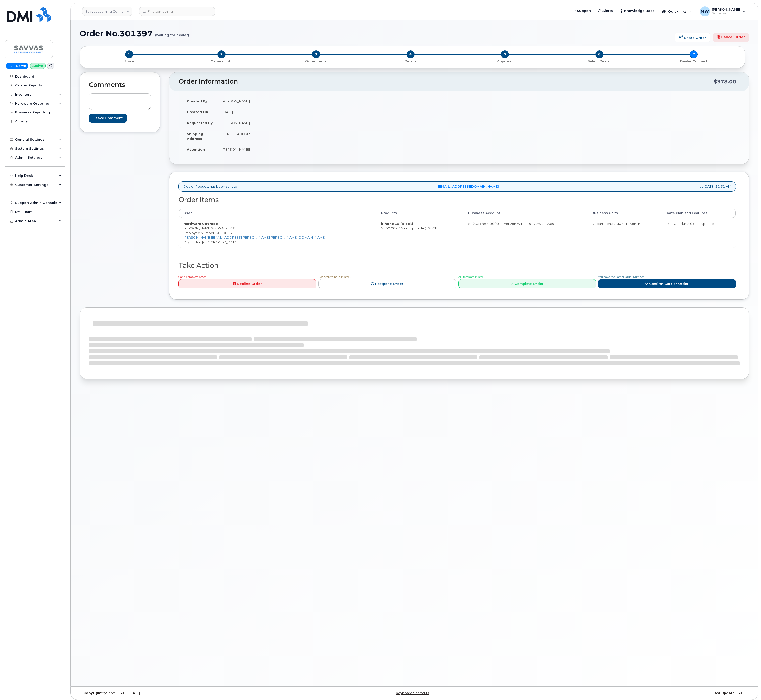  I want to click on span: You have the Carrier Order Number, so click(621, 277).